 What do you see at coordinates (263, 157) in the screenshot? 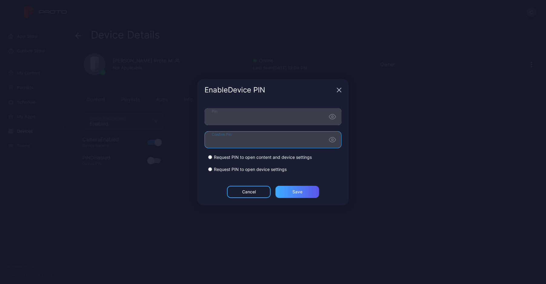
I see `label: Request PIN to open content and device settings` at bounding box center [263, 157].